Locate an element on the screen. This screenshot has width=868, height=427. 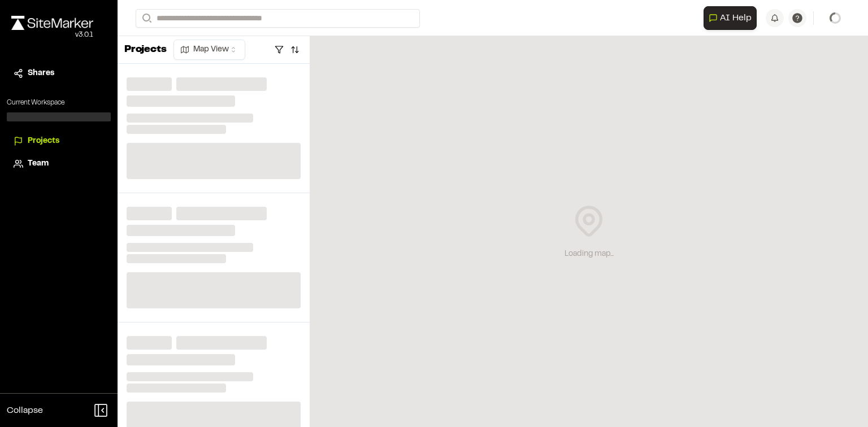
button: Search is located at coordinates (146, 18).